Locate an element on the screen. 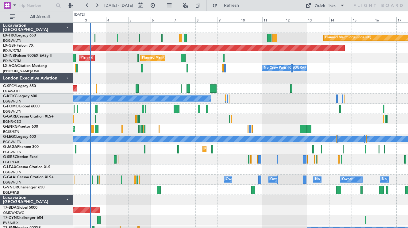  span: T7-BDA is located at coordinates (10, 208).